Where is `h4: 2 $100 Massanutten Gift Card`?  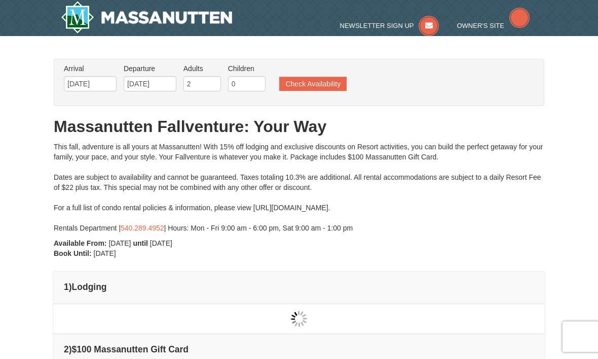 h4: 2 $100 Massanutten Gift Card is located at coordinates (299, 349).